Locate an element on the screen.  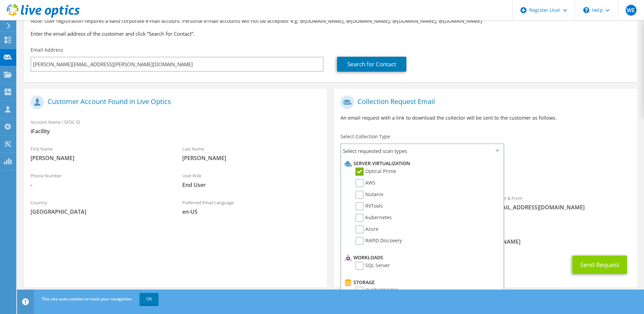
div: First Name is located at coordinates (100, 153).